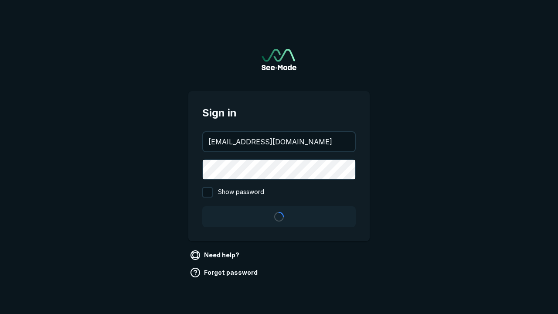 The image size is (558, 314). Describe the element at coordinates (279, 113) in the screenshot. I see `span: Sign in` at that location.